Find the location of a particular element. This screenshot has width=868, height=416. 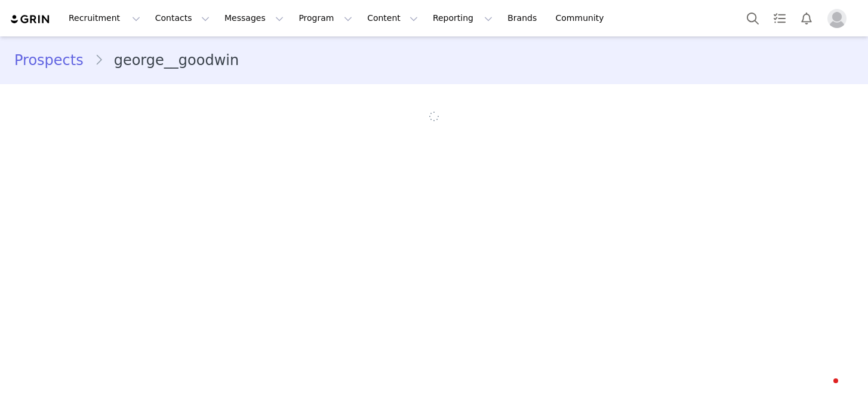

a: Brands is located at coordinates (523, 18).